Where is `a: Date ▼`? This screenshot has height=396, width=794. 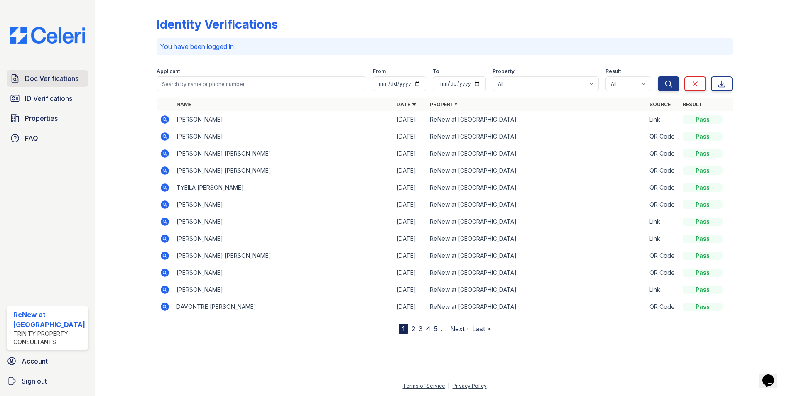
a: Date ▼ is located at coordinates (407, 104).